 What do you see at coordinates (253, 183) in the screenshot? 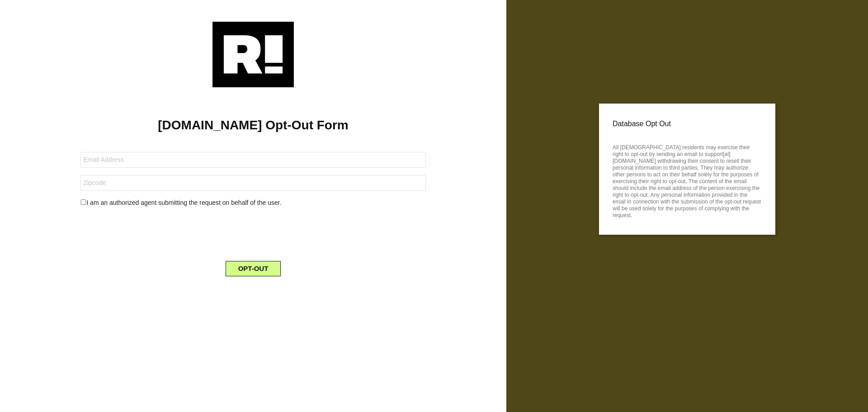
I see `input: Zipcode` at bounding box center [253, 183].